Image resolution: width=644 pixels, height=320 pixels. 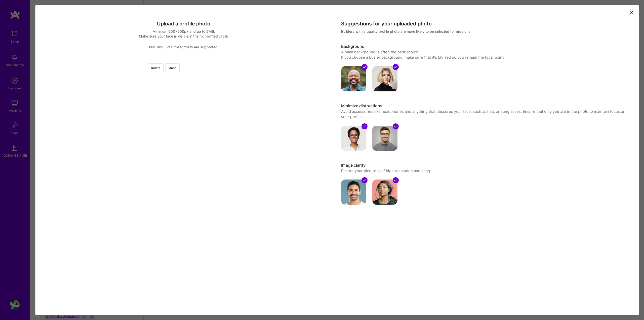 I want to click on h3: Image clarity, so click(x=484, y=165).